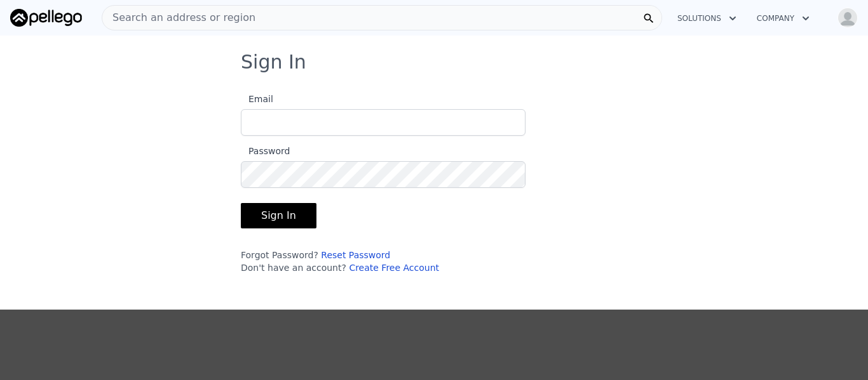 The image size is (868, 380). Describe the element at coordinates (383, 175) in the screenshot. I see `input: Password` at that location.